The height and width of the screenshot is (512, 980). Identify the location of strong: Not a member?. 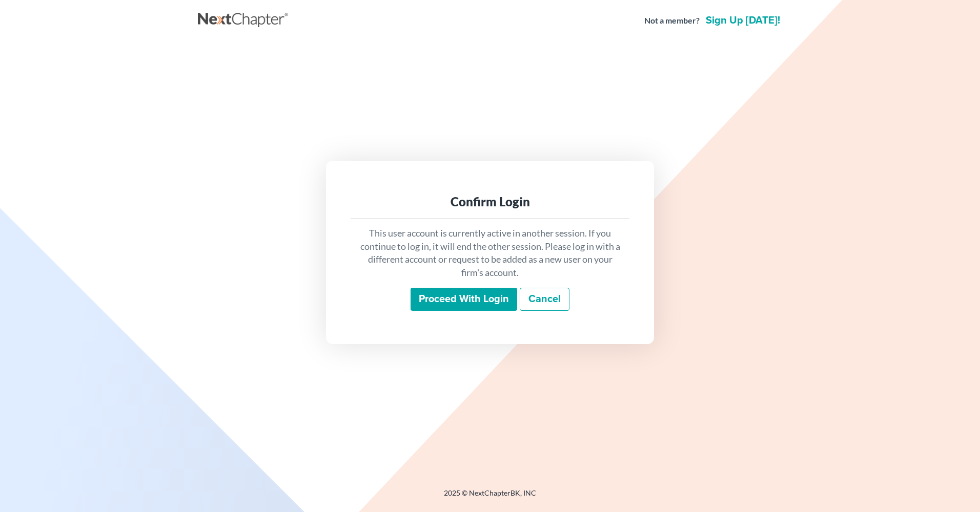
(671, 21).